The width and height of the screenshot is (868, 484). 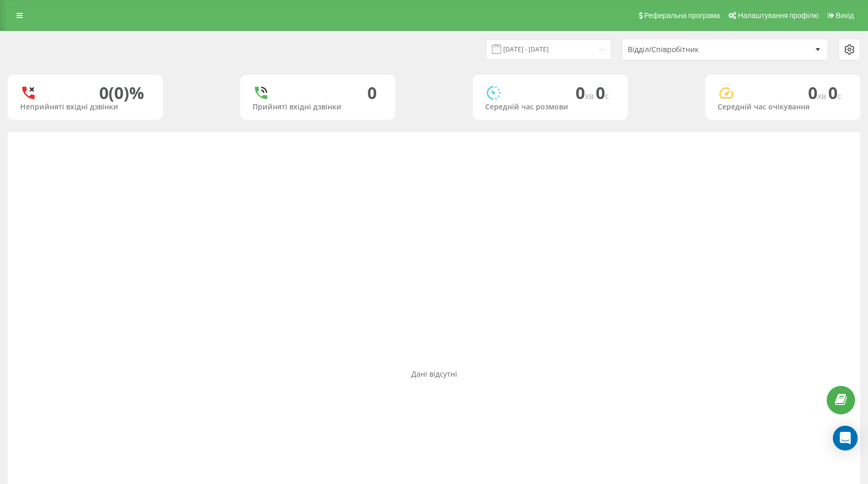 What do you see at coordinates (783, 107) in the screenshot?
I see `div: Середній час очікування` at bounding box center [783, 107].